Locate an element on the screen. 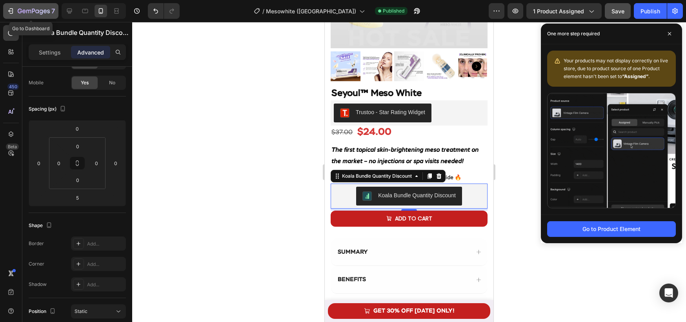 The image size is (686, 322). div: Shape is located at coordinates (41, 225).